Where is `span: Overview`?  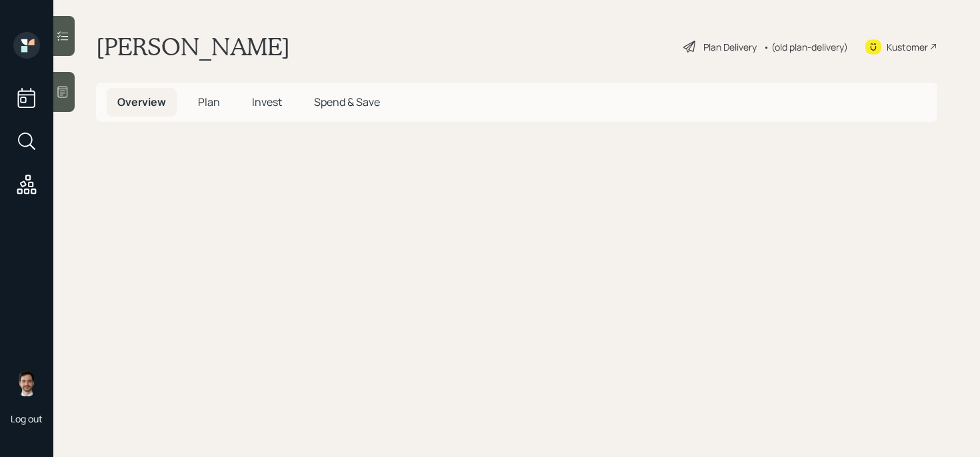 span: Overview is located at coordinates (141, 102).